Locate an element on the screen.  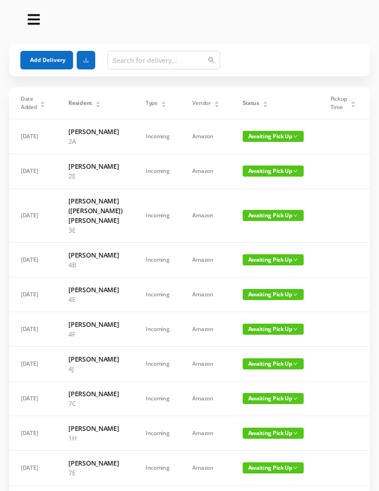
i: icon: search is located at coordinates (211, 60).